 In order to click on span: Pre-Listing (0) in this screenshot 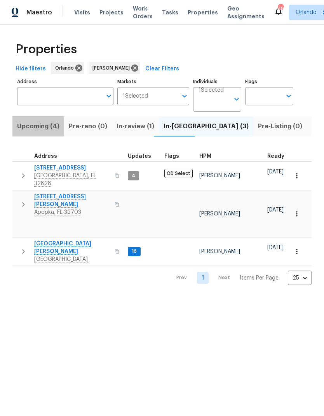, I will do `click(280, 126)`.